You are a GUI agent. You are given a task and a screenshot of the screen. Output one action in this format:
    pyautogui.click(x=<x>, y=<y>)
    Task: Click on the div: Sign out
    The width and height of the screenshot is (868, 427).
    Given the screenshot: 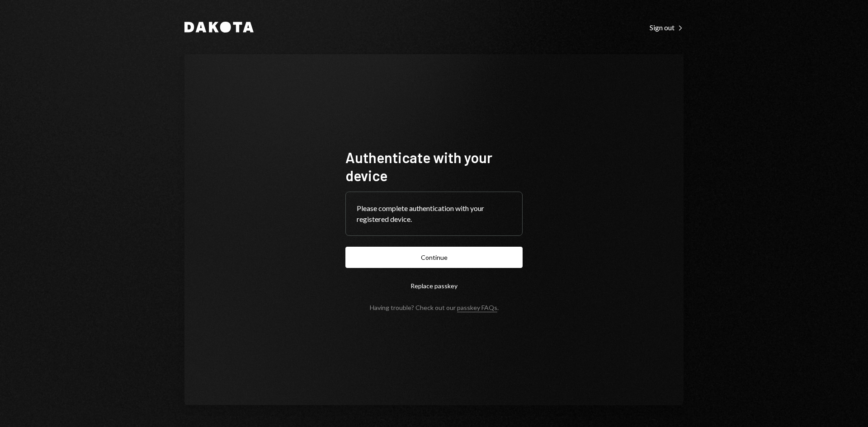 What is the action you would take?
    pyautogui.click(x=666, y=28)
    